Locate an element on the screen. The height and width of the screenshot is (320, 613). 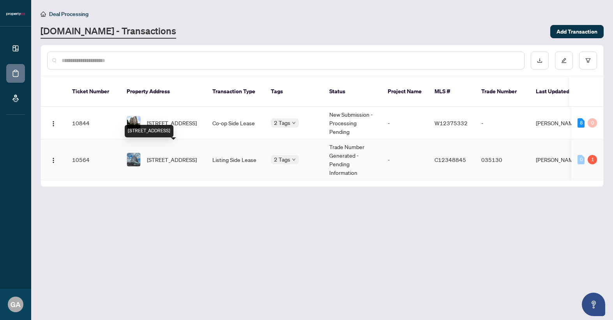
span: download is located at coordinates (540, 60).